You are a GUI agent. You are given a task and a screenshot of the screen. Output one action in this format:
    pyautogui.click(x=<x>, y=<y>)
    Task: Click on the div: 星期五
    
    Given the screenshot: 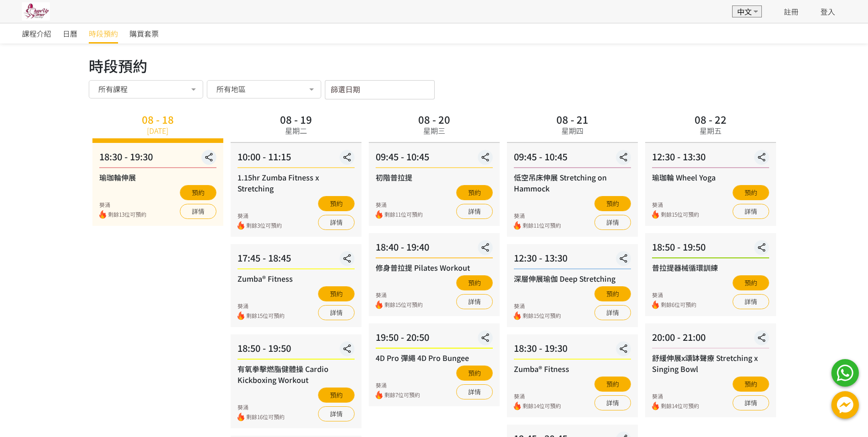 What is the action you would take?
    pyautogui.click(x=710, y=130)
    